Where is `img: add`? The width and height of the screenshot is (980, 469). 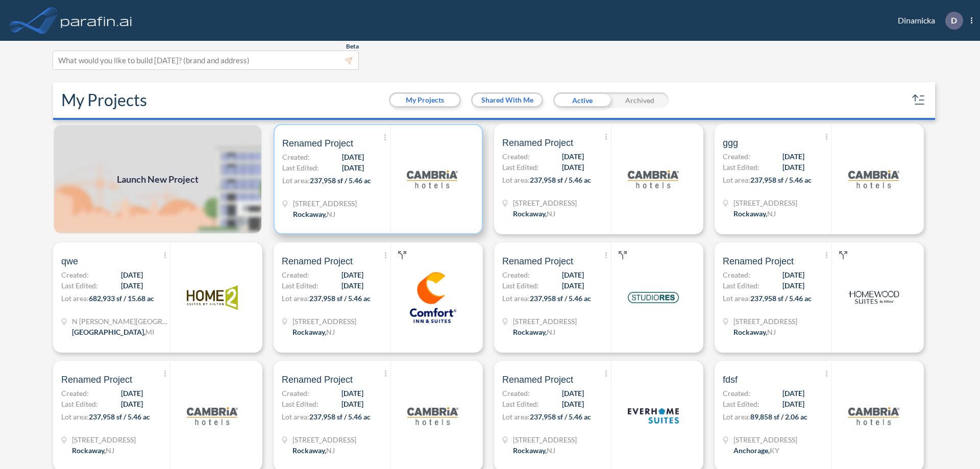 img: add is located at coordinates (158, 179).